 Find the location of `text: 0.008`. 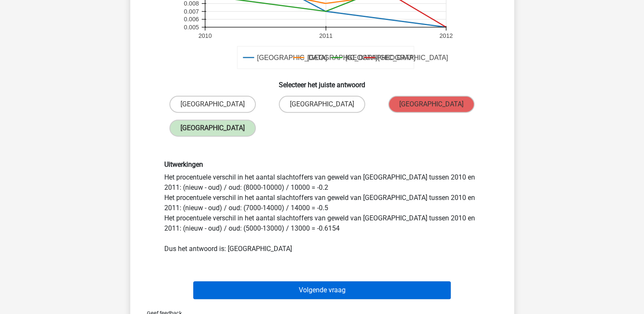

text: 0.008 is located at coordinates (191, 4).